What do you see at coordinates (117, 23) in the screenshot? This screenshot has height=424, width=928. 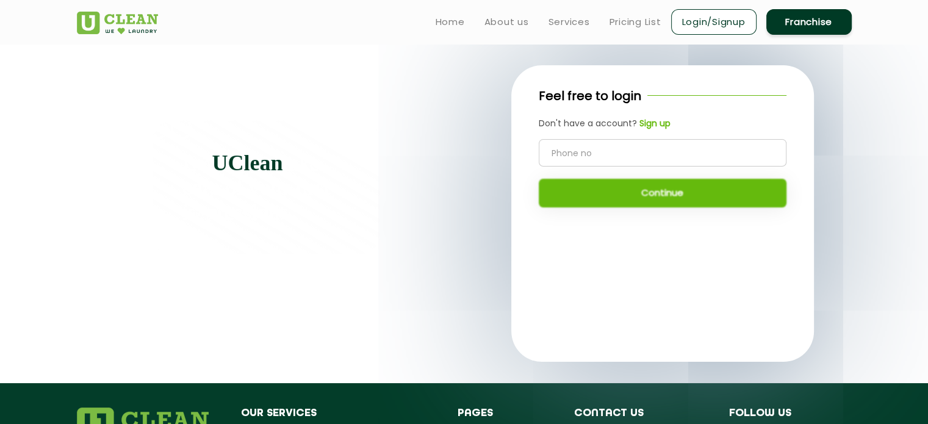 I see `img: UClean Laundry and Dry Cleaning` at bounding box center [117, 23].